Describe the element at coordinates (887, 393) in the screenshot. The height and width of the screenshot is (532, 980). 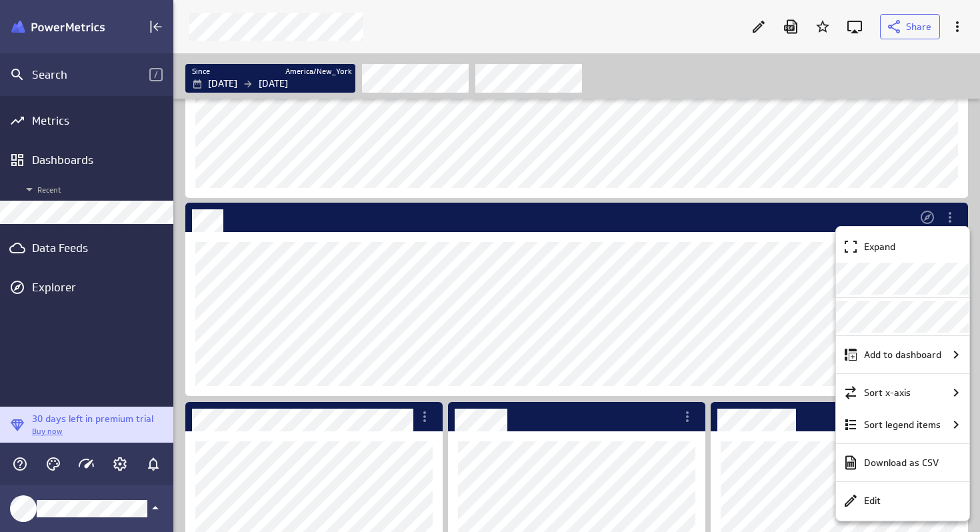
I see `p: Sort x-axis` at that location.